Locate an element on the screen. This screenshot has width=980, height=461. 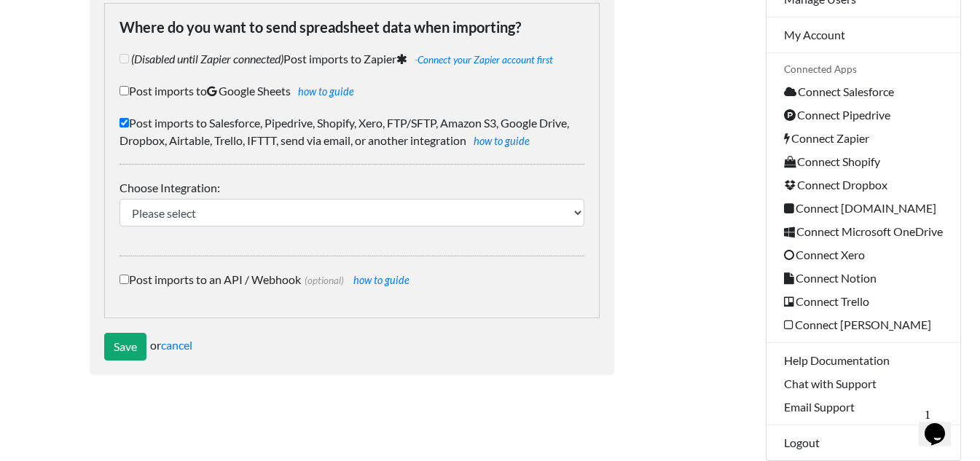
input: Post imports to Salesforce, Pipedrive, Shopify, Xero, FTP/SFTP, Amazon S3, Google Drive, Dropbox,... is located at coordinates (124, 122).